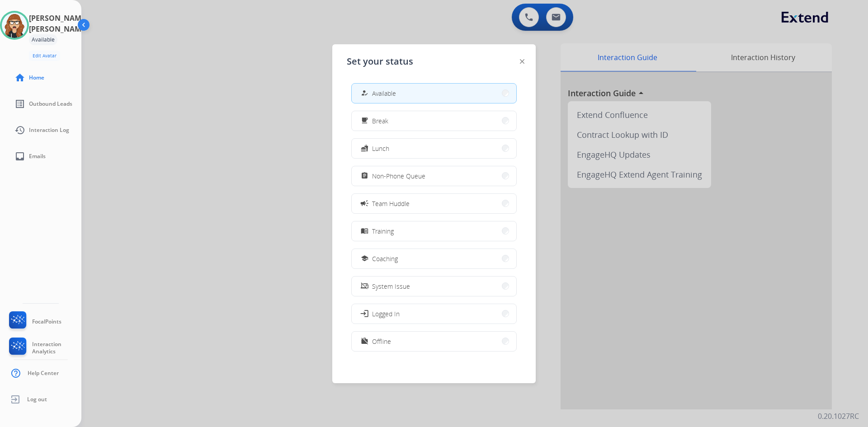  Describe the element at coordinates (37, 157) in the screenshot. I see `span: Emails` at that location.